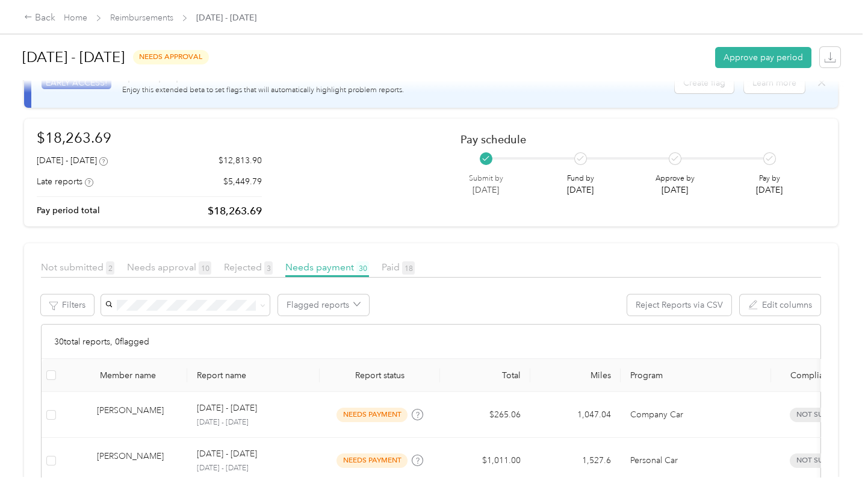  Describe the element at coordinates (695, 375) in the screenshot. I see `th: Program` at that location.